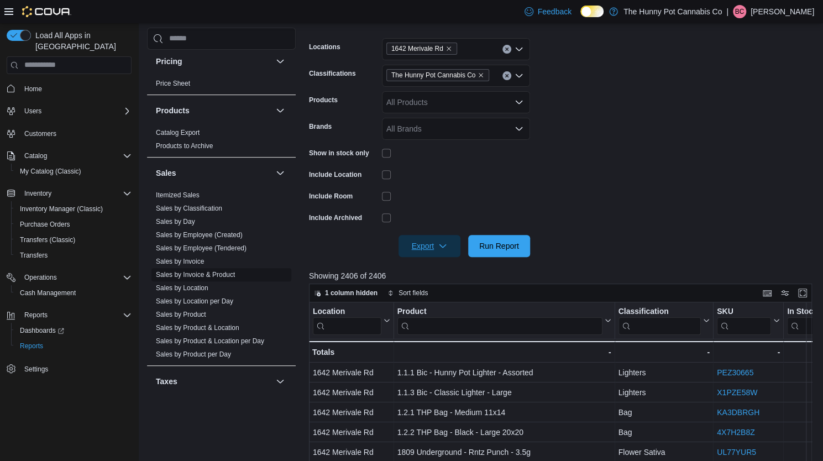 Image resolution: width=823 pixels, height=461 pixels. I want to click on span: Sales by Product & Location per Day, so click(210, 341).